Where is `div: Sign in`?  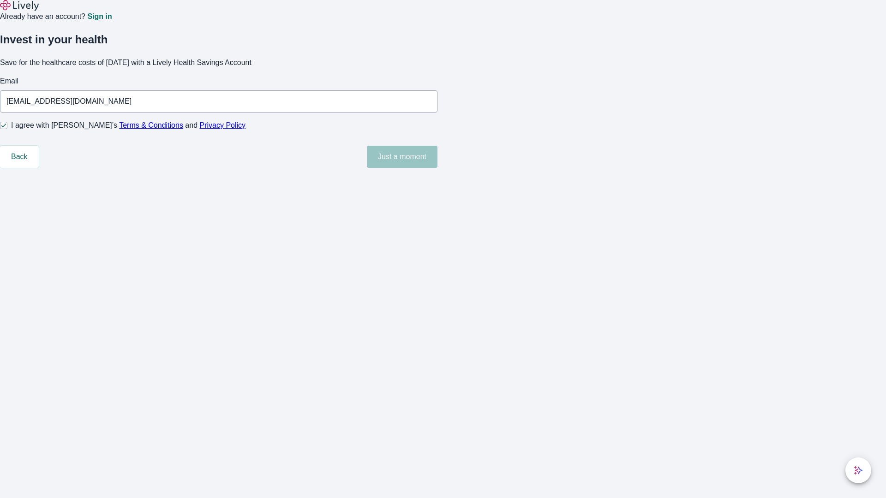 div: Sign in is located at coordinates (99, 17).